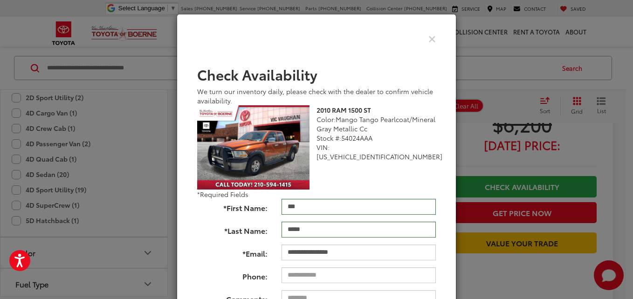 This screenshot has width=633, height=299. What do you see at coordinates (323, 147) in the screenshot?
I see `span: VIN:` at bounding box center [323, 147].